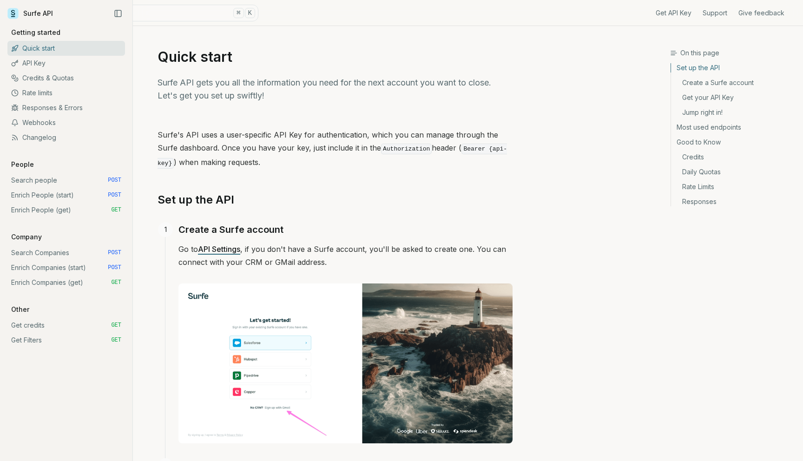 The height and width of the screenshot is (461, 803). What do you see at coordinates (66, 138) in the screenshot?
I see `a: Changelog` at bounding box center [66, 138].